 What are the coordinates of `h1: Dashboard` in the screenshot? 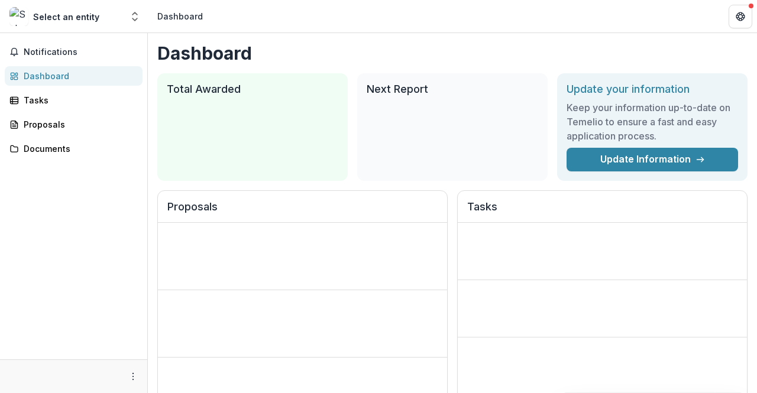 It's located at (452, 53).